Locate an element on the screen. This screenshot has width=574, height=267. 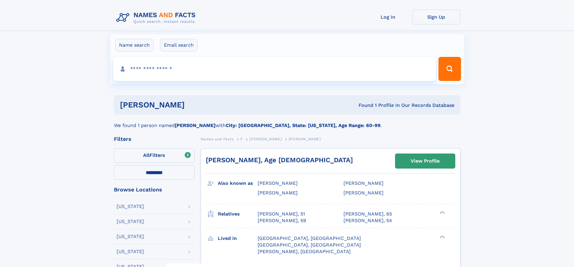
button: Search Button is located at coordinates (449, 69).